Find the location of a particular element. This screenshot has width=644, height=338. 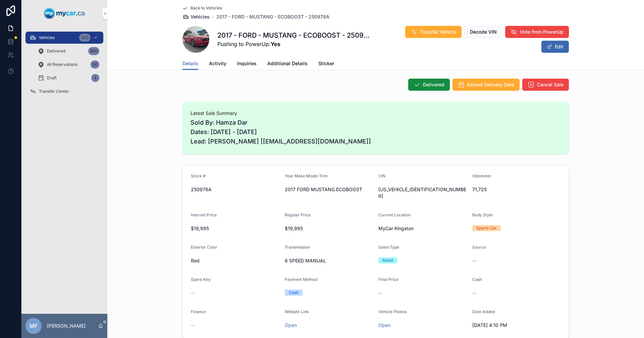

span: 250978A is located at coordinates (235, 190).